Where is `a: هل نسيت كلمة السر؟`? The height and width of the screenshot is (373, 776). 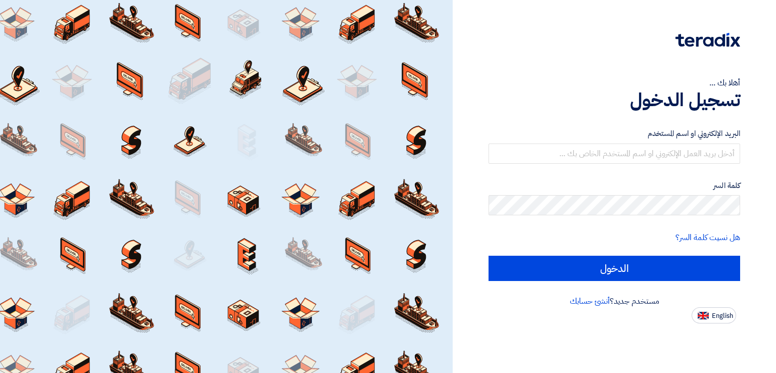
a: هل نسيت كلمة السر؟ is located at coordinates (708, 237).